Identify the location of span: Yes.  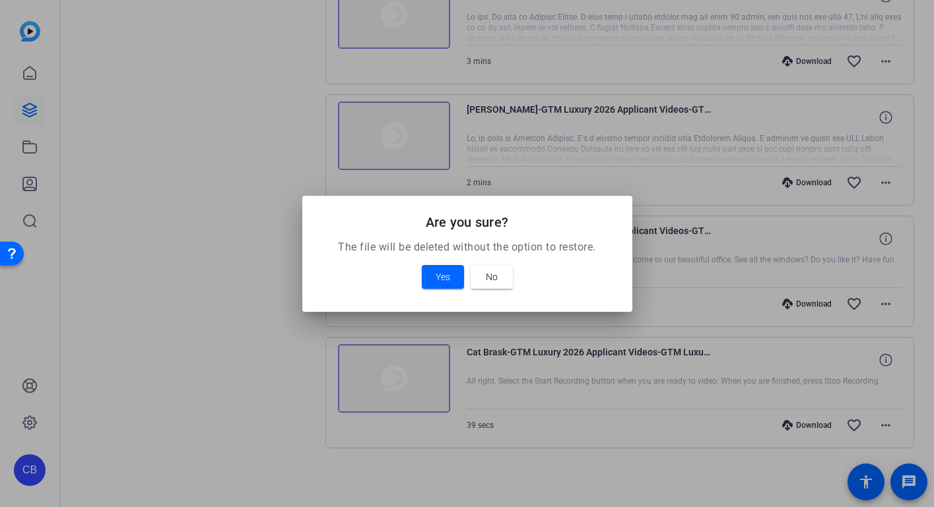
(443, 277).